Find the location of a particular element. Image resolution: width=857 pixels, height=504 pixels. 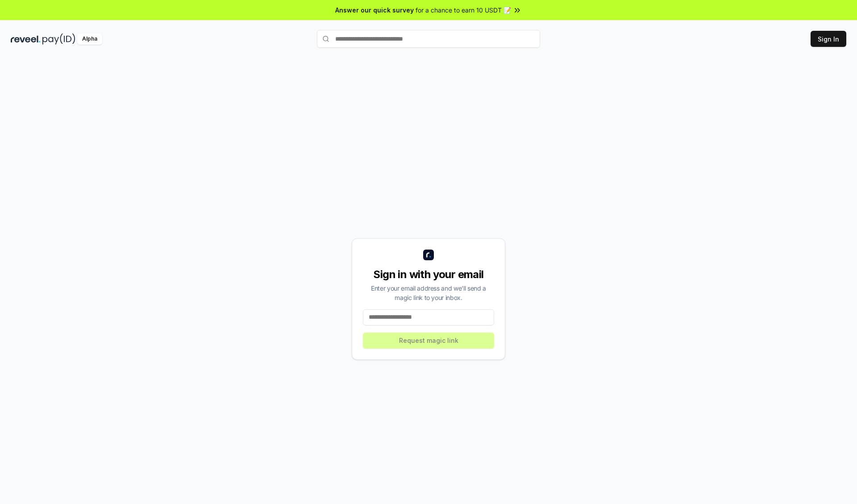

img: pay_id is located at coordinates (59, 38).